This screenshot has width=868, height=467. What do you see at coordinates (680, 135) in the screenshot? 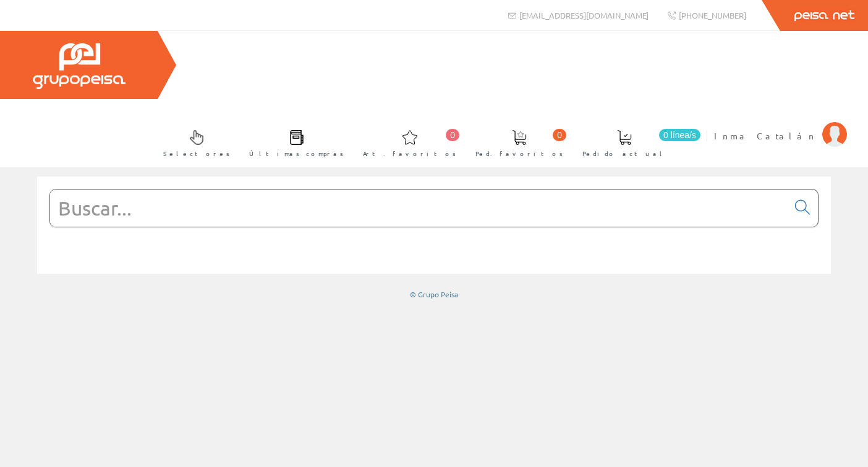
I see `span: 0 línea/s` at bounding box center [680, 135].